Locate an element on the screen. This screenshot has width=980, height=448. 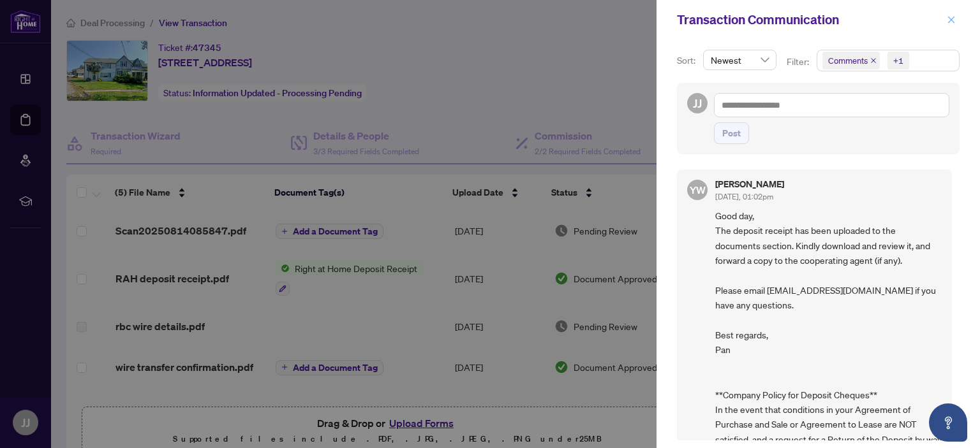
div: Transaction Communication is located at coordinates (809, 20).